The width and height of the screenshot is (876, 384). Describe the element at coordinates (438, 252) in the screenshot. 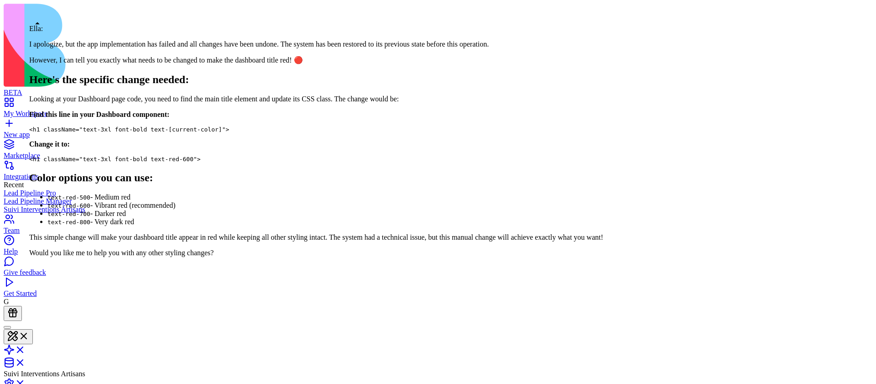

I see `div: Help` at that location.